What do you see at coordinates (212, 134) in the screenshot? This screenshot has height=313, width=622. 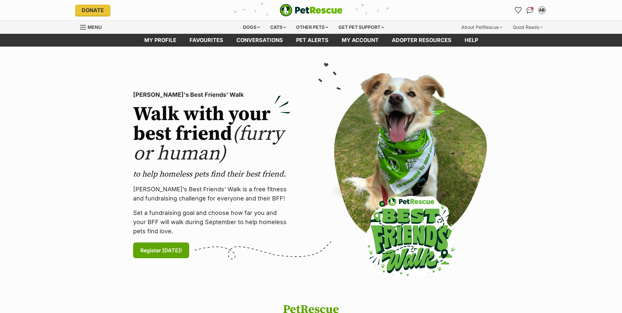 I see `h2: Walk with your best friend` at bounding box center [212, 134].